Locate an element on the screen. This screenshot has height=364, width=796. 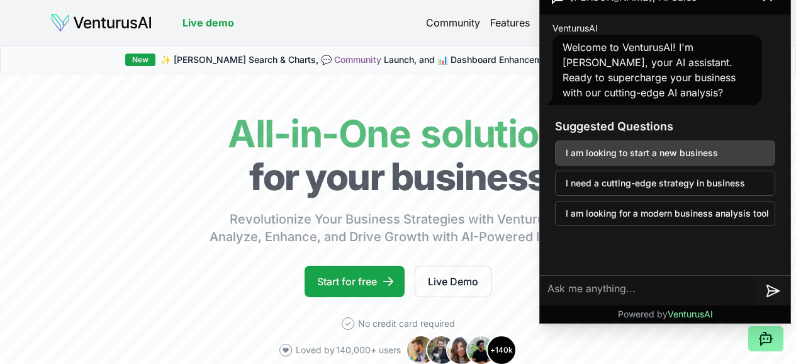
a: Live demo is located at coordinates (208, 23).